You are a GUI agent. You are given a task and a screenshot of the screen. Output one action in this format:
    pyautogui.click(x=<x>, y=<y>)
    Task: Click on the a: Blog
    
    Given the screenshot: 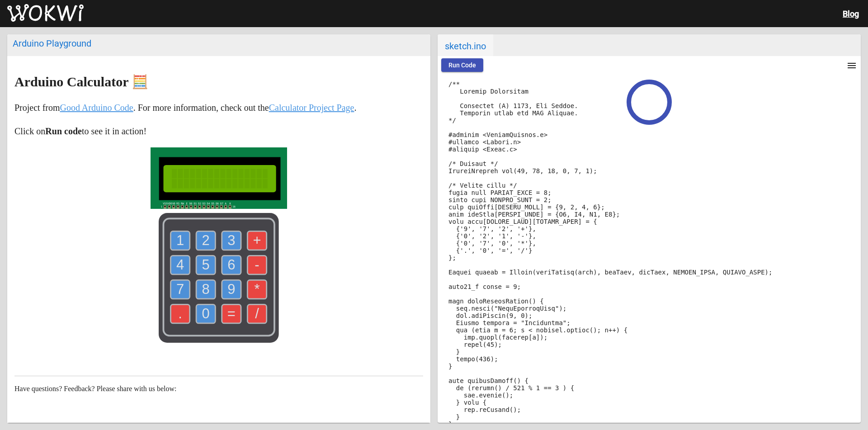 What is the action you would take?
    pyautogui.click(x=851, y=14)
    